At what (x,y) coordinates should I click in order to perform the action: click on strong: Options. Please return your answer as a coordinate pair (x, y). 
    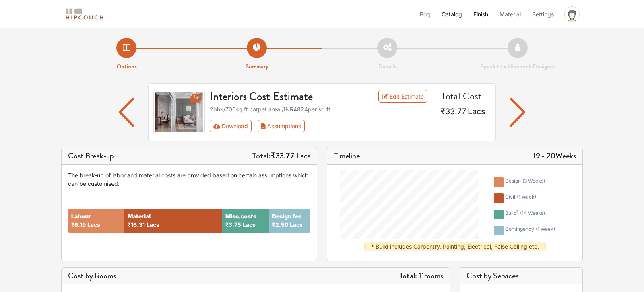
    Looking at the image, I should click on (126, 66).